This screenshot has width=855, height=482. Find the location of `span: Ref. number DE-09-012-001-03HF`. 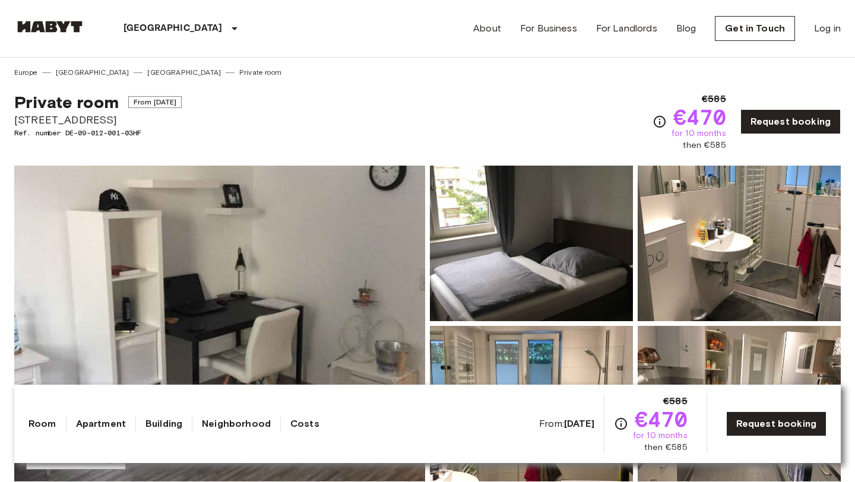

span: Ref. number DE-09-012-001-03HF is located at coordinates (98, 133).